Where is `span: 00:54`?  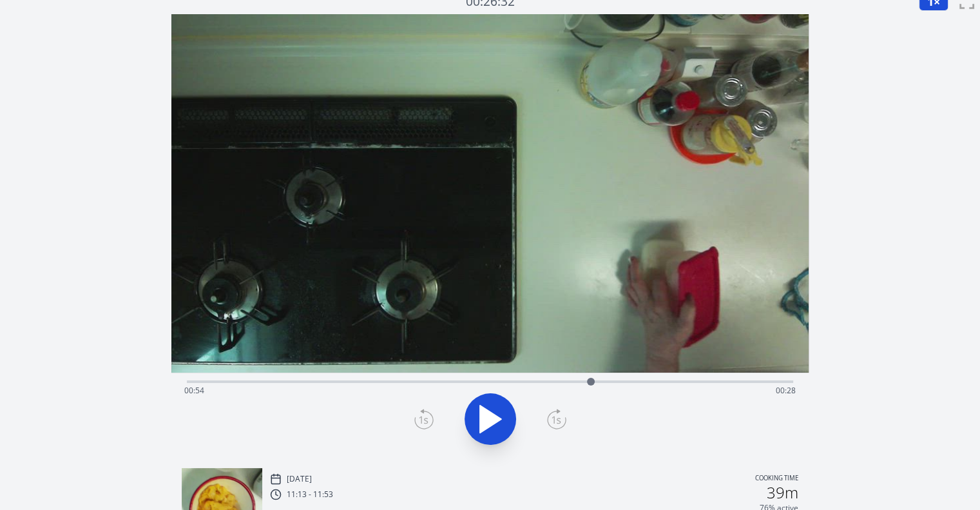 span: 00:54 is located at coordinates (194, 390).